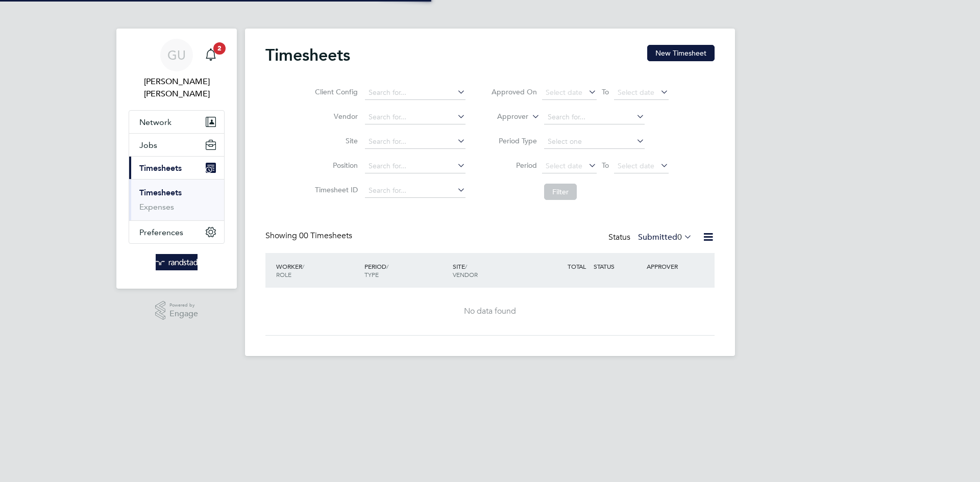  Describe the element at coordinates (505, 117) in the screenshot. I see `label: Approver` at that location.